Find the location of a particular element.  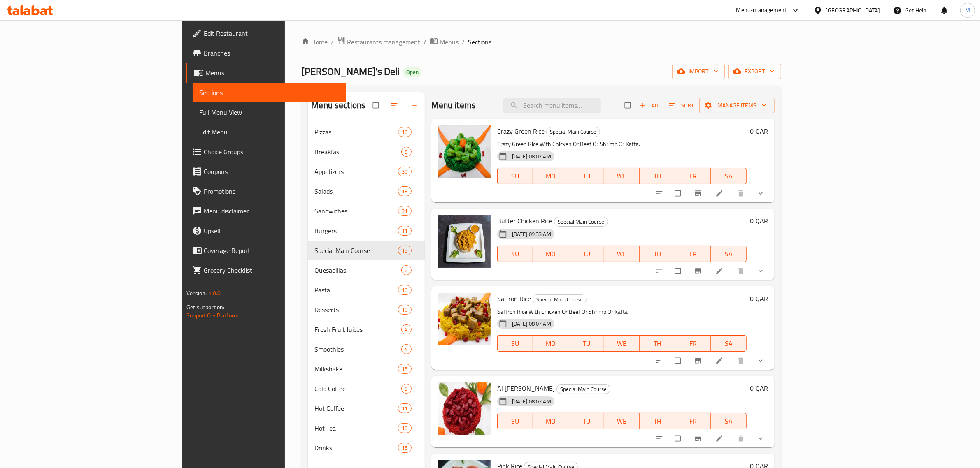

span: Version: is located at coordinates (196, 293).